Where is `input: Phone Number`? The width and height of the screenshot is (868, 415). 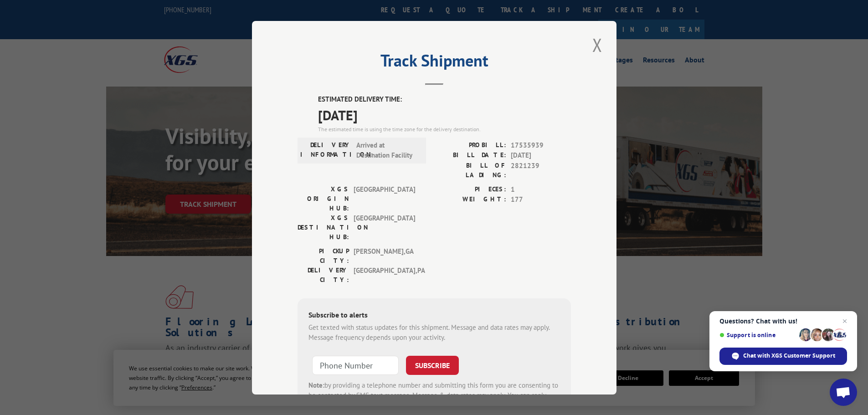 input: Phone Number is located at coordinates (356, 365).